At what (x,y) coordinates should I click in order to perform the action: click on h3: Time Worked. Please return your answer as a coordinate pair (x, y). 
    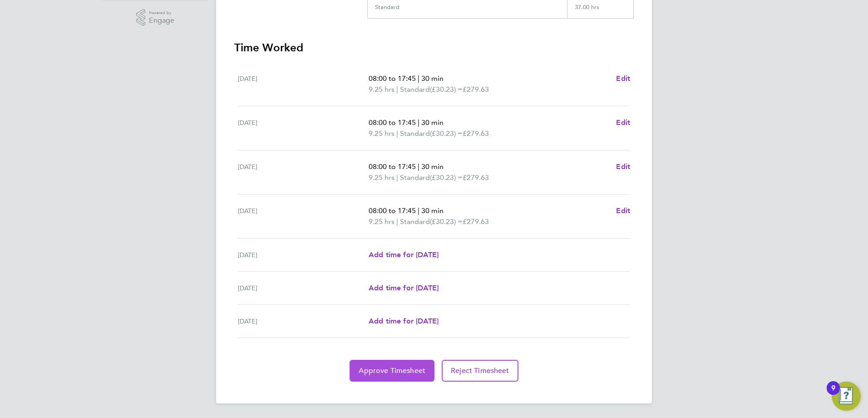
    Looking at the image, I should click on (434, 48).